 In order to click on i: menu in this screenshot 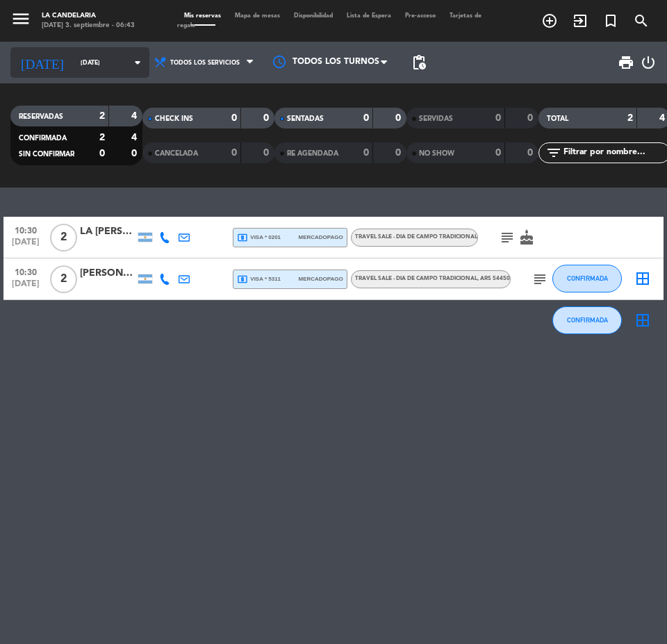, I will do `click(21, 19)`.